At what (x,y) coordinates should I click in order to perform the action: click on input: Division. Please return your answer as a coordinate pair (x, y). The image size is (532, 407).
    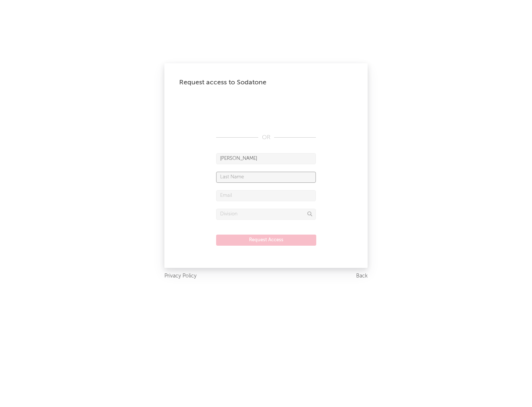
    Looking at the image, I should click on (266, 214).